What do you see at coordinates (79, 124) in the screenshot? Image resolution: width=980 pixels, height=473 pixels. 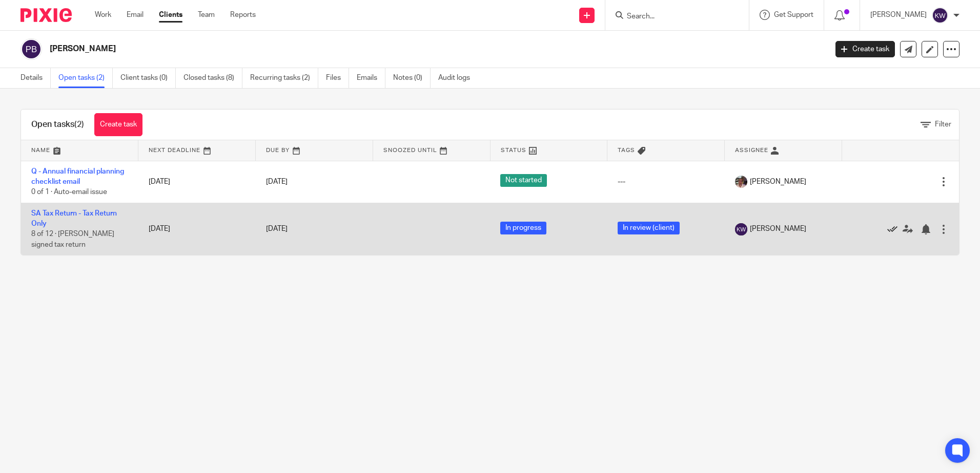 I see `span: (2)` at bounding box center [79, 124].